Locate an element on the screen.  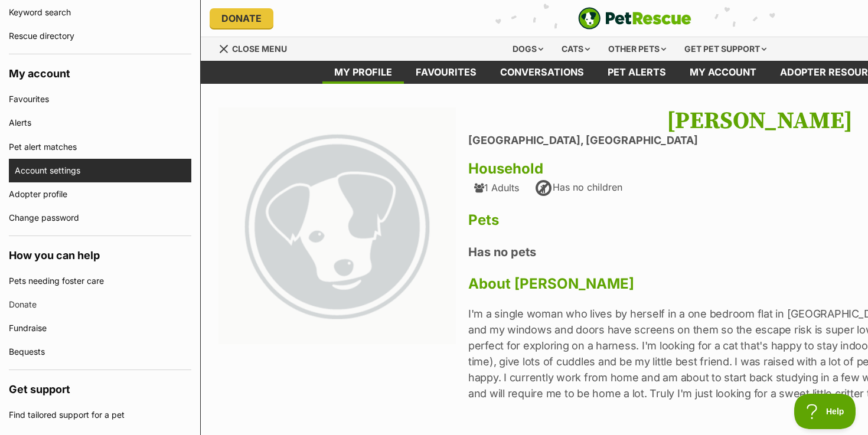
a: Fundraise is located at coordinates (100, 328).